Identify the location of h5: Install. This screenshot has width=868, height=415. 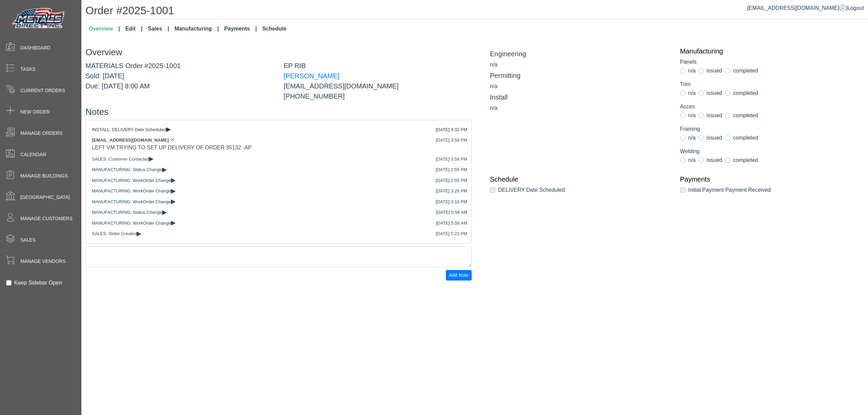
(580, 97).